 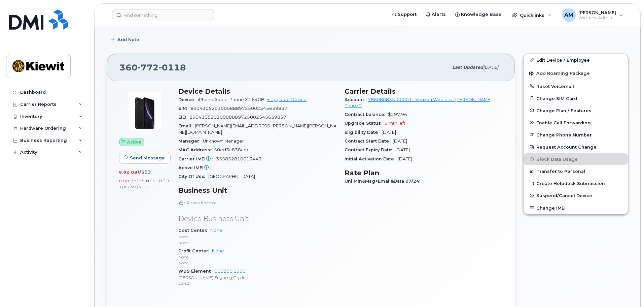 What do you see at coordinates (592, 15) in the screenshot?
I see `div: Amanda McDaniel` at bounding box center [592, 15].